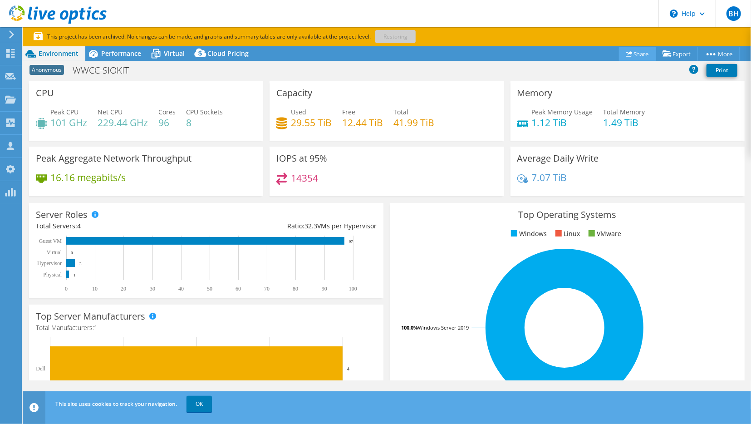 Image resolution: width=751 pixels, height=424 pixels. Describe the element at coordinates (400, 112) in the screenshot. I see `span: Total` at that location.